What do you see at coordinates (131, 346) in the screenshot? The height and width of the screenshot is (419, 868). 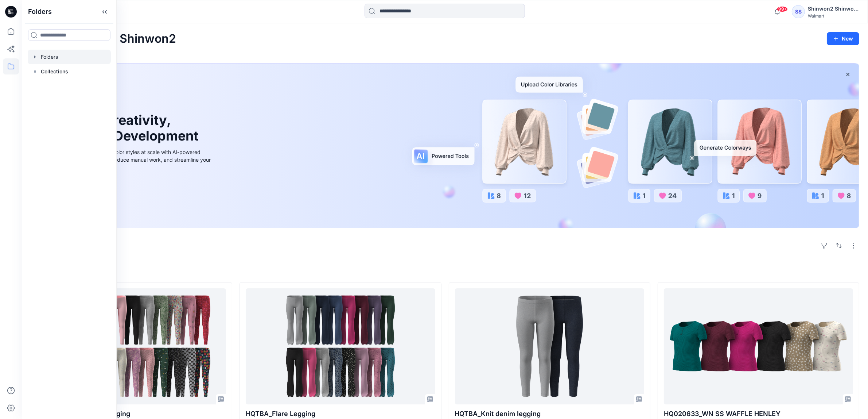 I see `a: HQTBA_Single jersey legging` at bounding box center [131, 346].